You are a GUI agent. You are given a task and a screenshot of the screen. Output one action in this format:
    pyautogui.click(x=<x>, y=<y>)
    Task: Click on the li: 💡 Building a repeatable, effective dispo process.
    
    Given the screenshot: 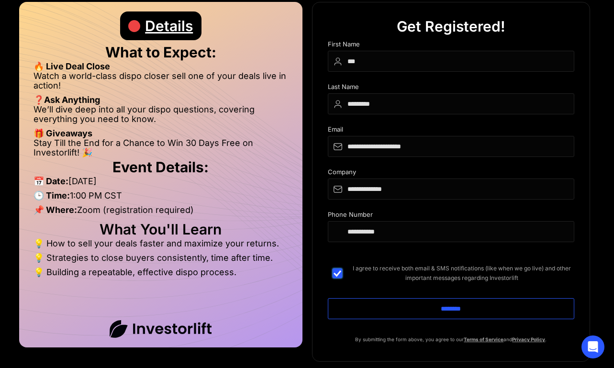 What is the action you would take?
    pyautogui.click(x=161, y=272)
    